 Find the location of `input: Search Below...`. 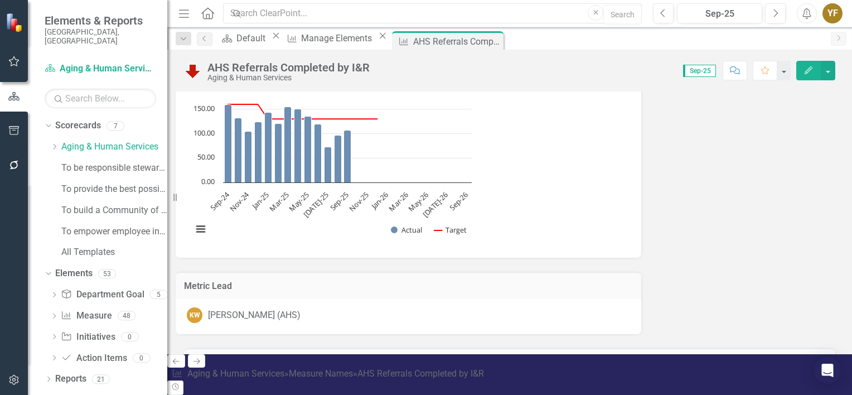

input: Search Below... is located at coordinates (100, 98).